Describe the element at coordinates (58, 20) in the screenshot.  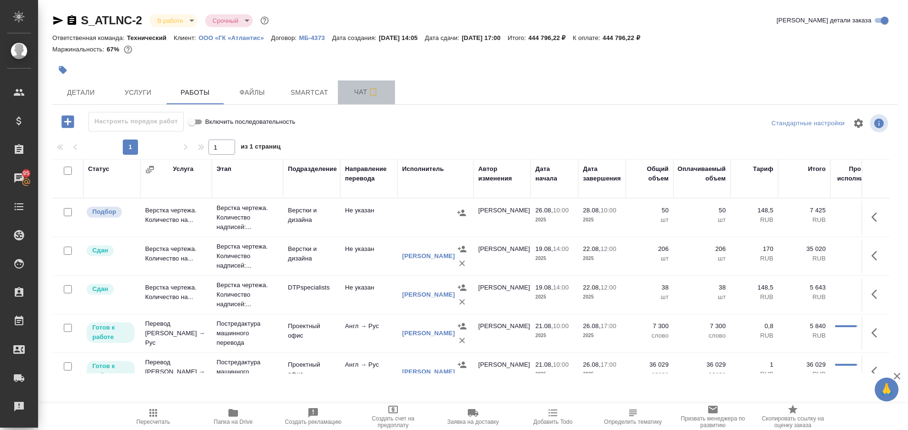
I see `button: Скопировать ссылку для ЯМессенджера` at that location.